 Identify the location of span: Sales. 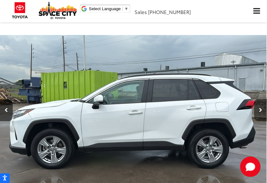
(141, 12).